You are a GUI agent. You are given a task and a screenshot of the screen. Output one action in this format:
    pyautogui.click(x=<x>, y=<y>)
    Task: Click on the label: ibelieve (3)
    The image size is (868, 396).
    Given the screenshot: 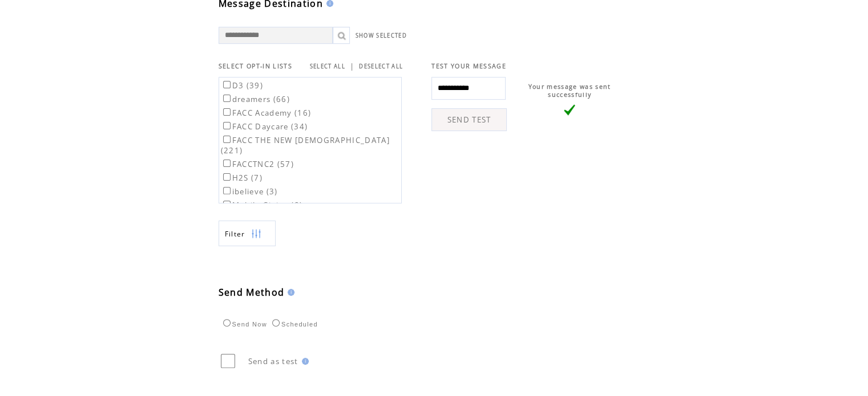 What is the action you would take?
    pyautogui.click(x=249, y=192)
    